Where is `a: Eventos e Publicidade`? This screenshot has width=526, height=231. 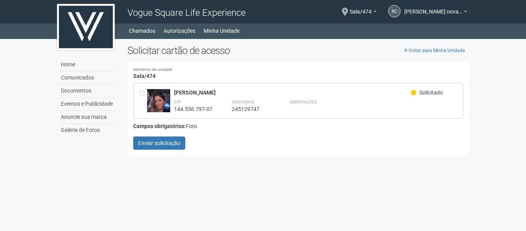
a: Eventos e Publicidade is located at coordinates (87, 104).